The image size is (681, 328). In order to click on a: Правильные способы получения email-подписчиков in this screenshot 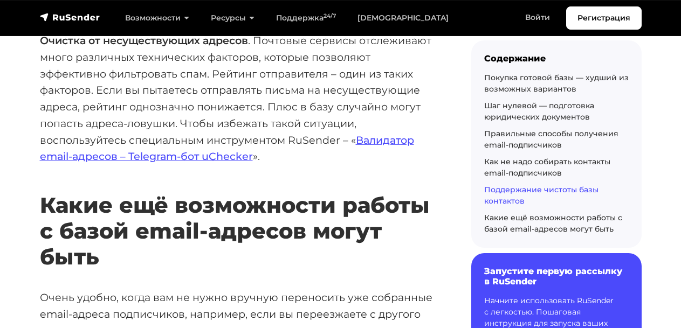, I will do `click(551, 139)`.